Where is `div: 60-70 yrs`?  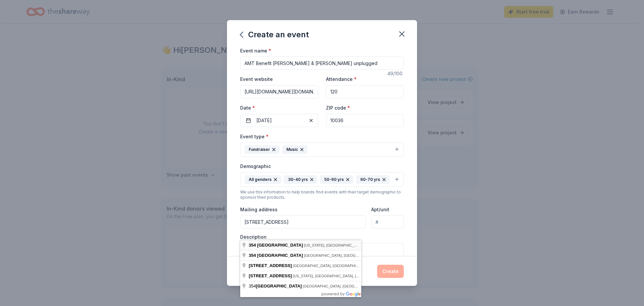
div: 60-70 yrs is located at coordinates (373, 180).